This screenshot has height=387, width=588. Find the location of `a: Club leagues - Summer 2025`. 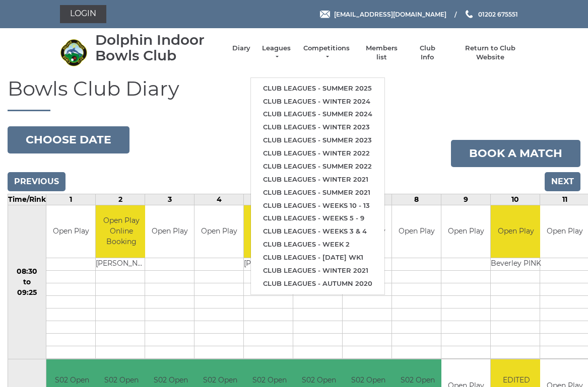

a: Club leagues - Summer 2025 is located at coordinates (317, 89).